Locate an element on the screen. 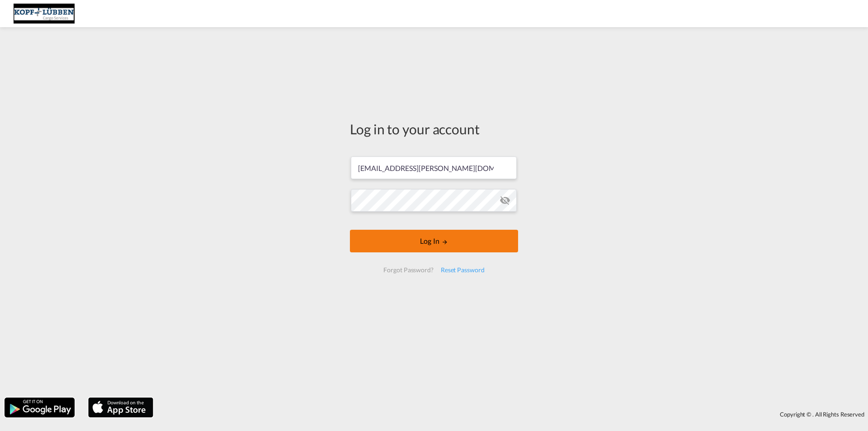 This screenshot has width=868, height=431. md-icon: icon-eye-off is located at coordinates (505, 200).